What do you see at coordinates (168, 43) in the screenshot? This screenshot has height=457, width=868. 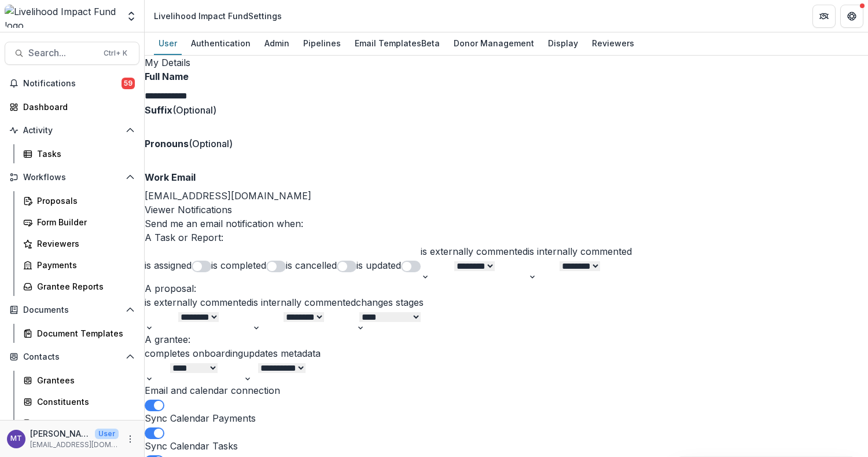 I see `div: User` at bounding box center [168, 43].